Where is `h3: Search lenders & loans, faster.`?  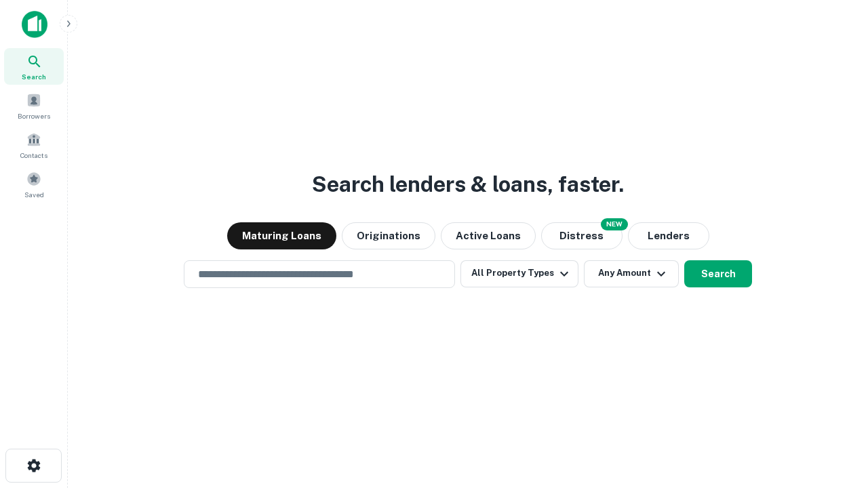
h3: Search lenders & loans, faster. is located at coordinates (468, 185).